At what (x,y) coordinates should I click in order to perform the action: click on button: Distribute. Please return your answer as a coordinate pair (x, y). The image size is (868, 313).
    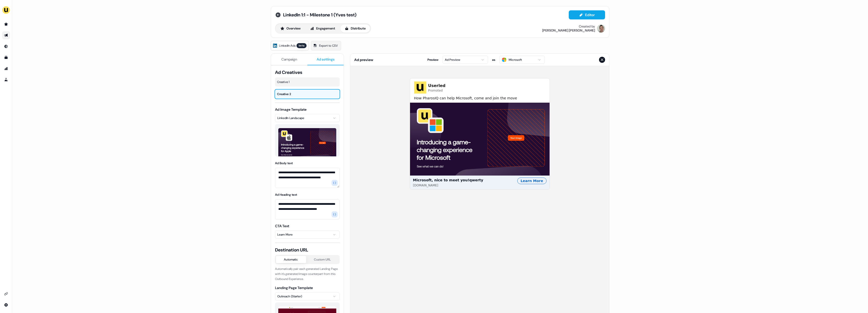
    Looking at the image, I should click on (355, 29).